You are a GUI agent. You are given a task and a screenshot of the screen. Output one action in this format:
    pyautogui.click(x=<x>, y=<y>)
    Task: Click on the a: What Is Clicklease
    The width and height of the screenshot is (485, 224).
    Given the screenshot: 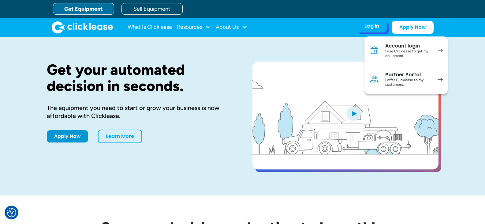 What is the action you would take?
    pyautogui.click(x=150, y=27)
    